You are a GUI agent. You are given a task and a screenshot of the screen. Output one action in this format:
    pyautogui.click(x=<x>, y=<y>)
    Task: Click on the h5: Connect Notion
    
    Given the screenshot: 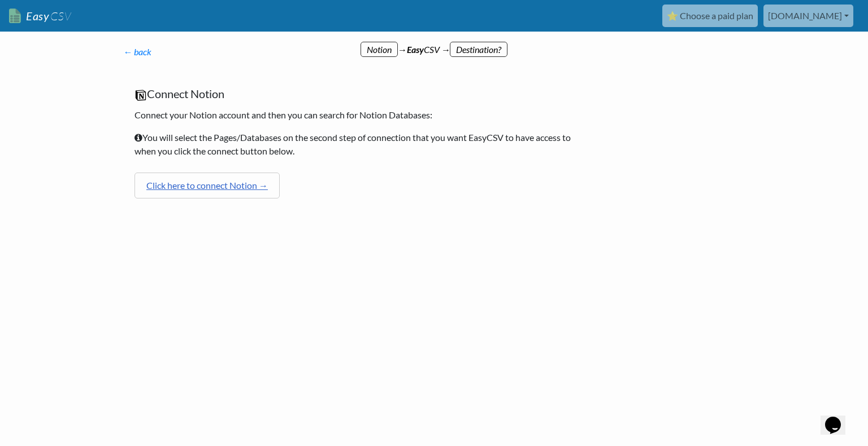 What is the action you would take?
    pyautogui.click(x=353, y=95)
    